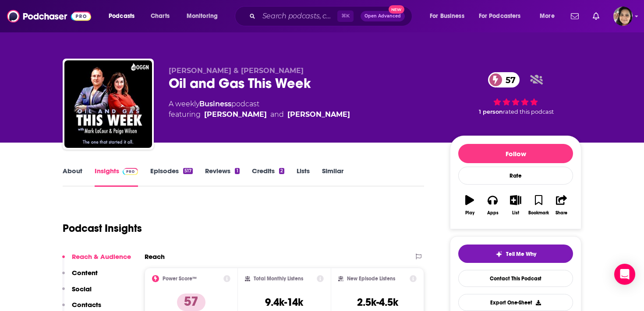  What do you see at coordinates (516, 214) in the screenshot?
I see `div: List` at bounding box center [516, 214].